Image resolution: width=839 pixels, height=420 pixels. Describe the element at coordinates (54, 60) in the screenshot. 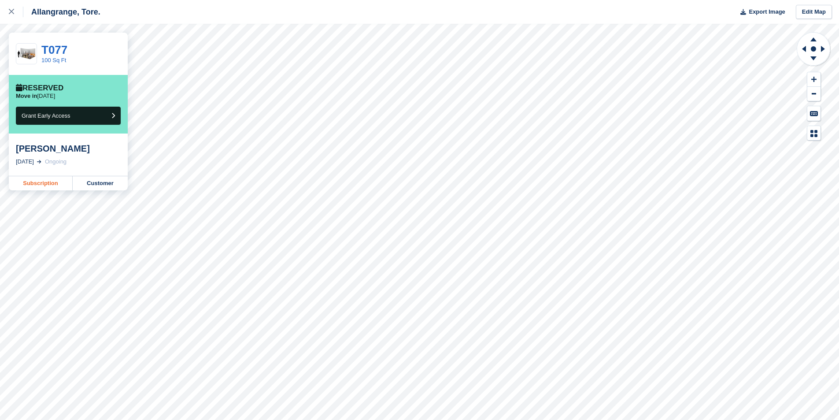

I see `a: 100 Sq Ft` at that location.